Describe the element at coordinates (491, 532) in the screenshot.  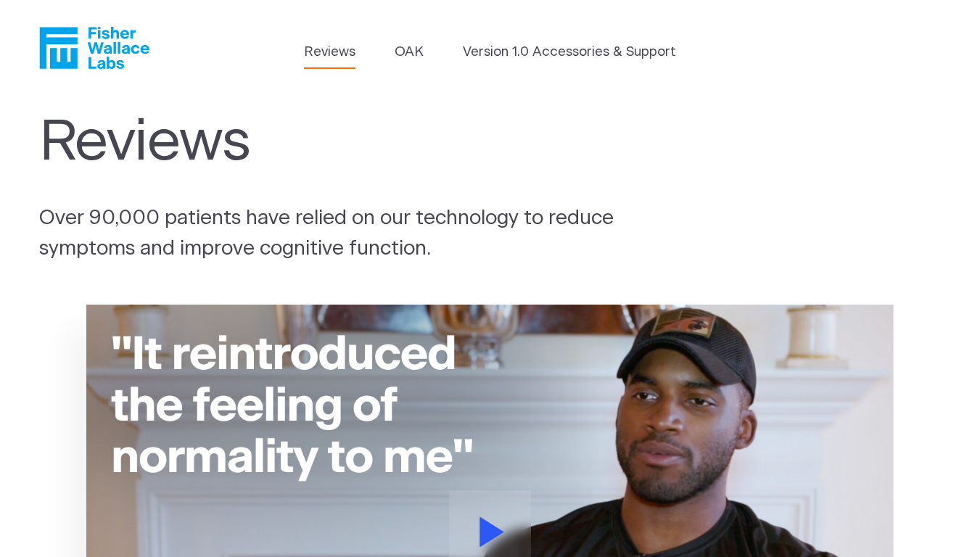
I see `svg: Play` at that location.